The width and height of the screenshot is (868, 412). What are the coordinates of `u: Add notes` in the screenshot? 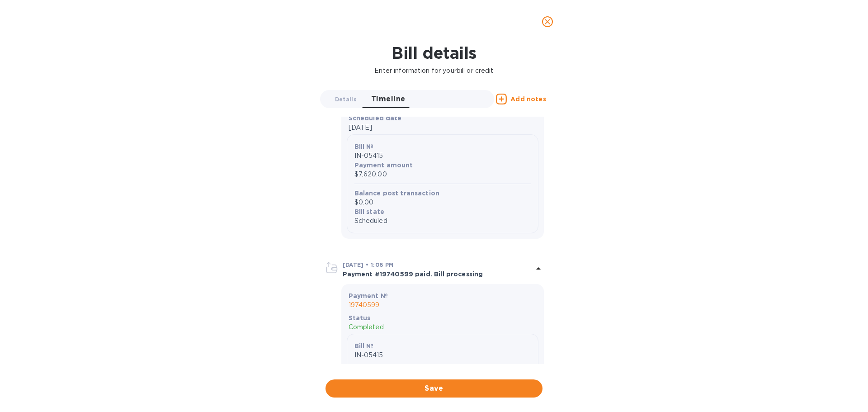 It's located at (528, 99).